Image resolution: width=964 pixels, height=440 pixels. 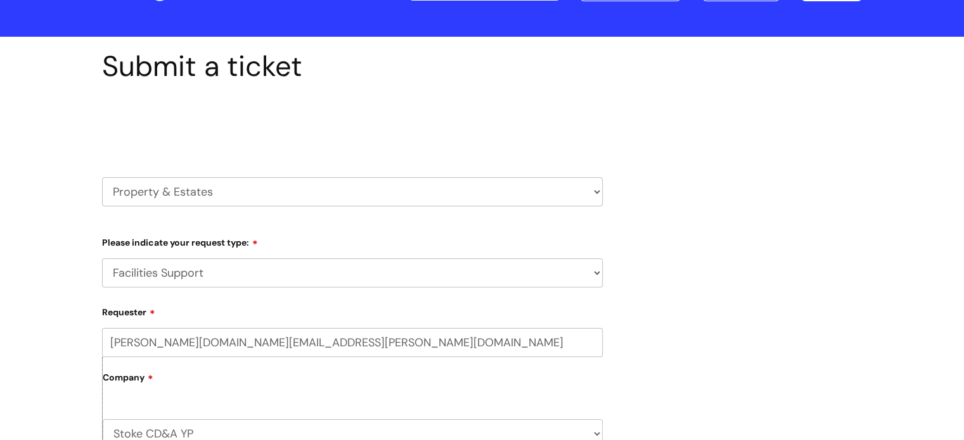 I want to click on input: Email, so click(x=352, y=343).